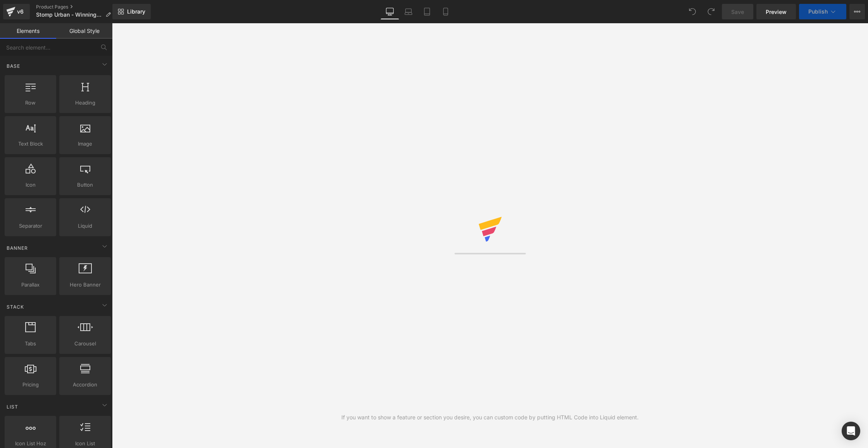  What do you see at coordinates (711, 12) in the screenshot?
I see `button: Redo` at bounding box center [711, 12].